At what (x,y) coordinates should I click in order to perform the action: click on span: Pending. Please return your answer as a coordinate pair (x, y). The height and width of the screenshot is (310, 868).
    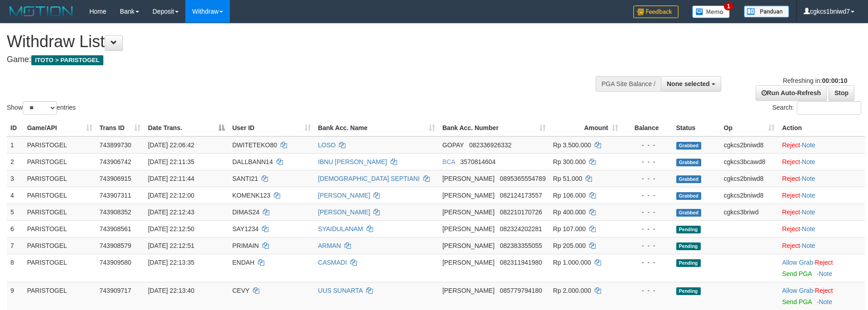
    Looking at the image, I should click on (689, 246).